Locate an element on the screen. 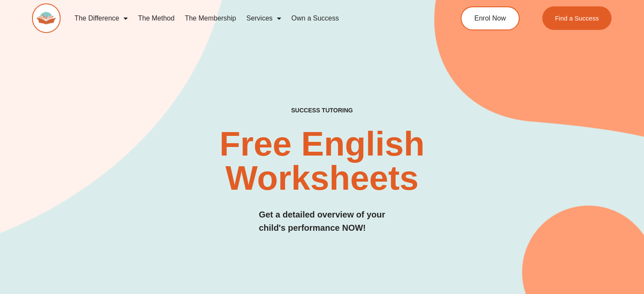 This screenshot has width=644, height=294. span: Enrol Now is located at coordinates (490, 19).